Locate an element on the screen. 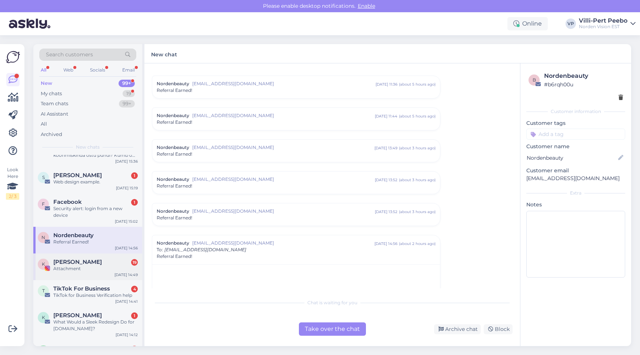  div: VP is located at coordinates (571, 24).